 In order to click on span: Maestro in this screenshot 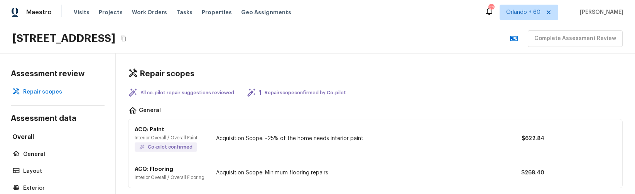, I will do `click(39, 12)`.